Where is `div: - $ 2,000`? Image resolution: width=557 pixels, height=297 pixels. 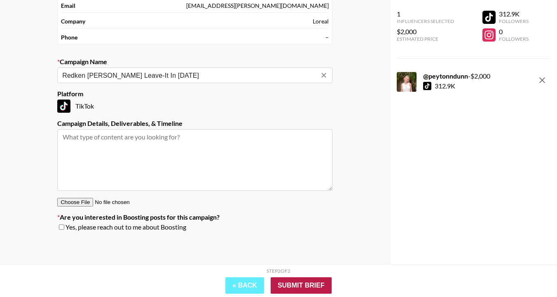 div: - $ 2,000 is located at coordinates (456, 76).